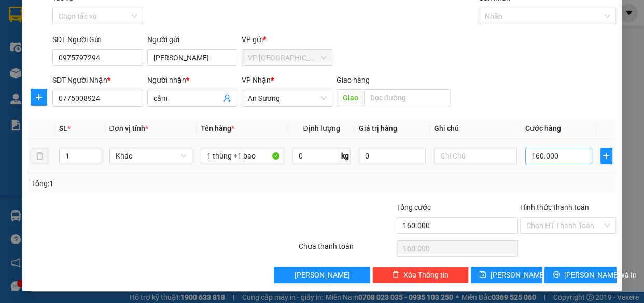  I want to click on span: Nhận:, so click(133, 15).